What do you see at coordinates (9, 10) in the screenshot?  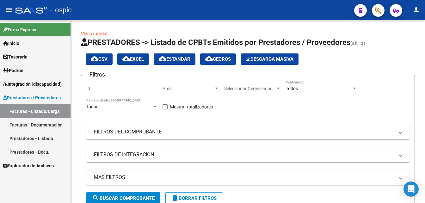 I see `mat-icon: menu` at bounding box center [9, 10].